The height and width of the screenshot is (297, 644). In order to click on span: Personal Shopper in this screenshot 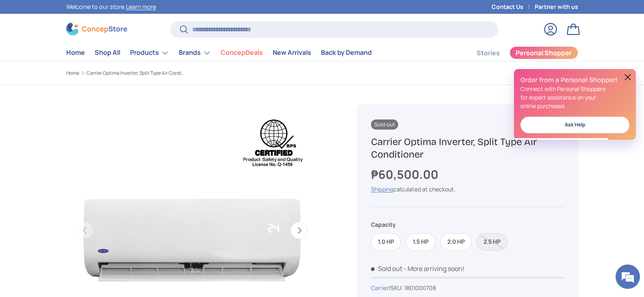, I will do `click(544, 53)`.